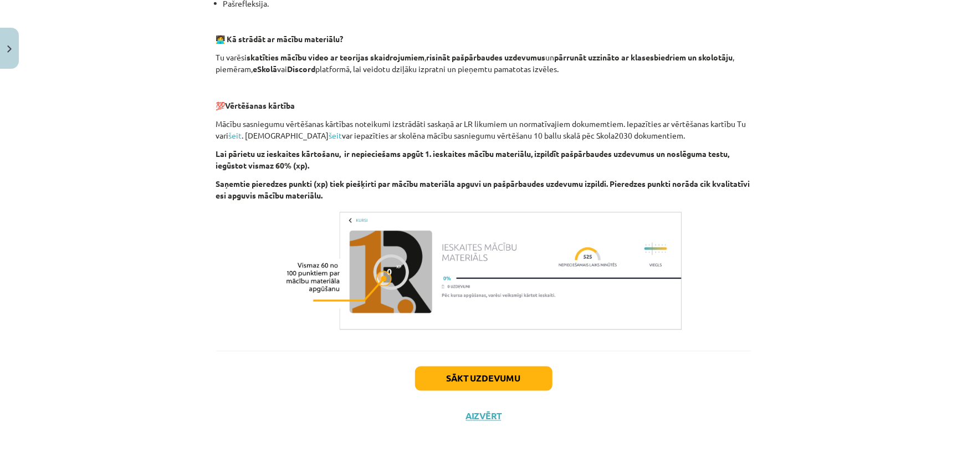  Describe the element at coordinates (280, 39) in the screenshot. I see `strong: 🧑‍💻 Kā strādāt ar mācību materiālu?` at that location.